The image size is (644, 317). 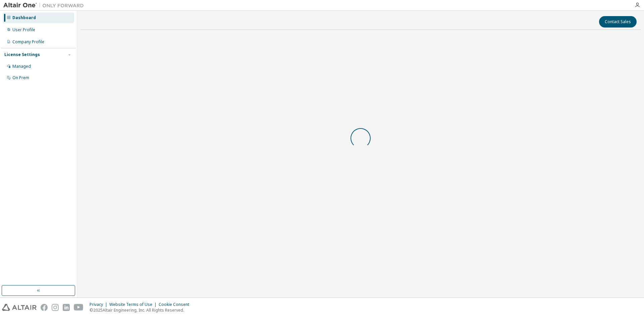 I want to click on div: Privacy, so click(x=99, y=304).